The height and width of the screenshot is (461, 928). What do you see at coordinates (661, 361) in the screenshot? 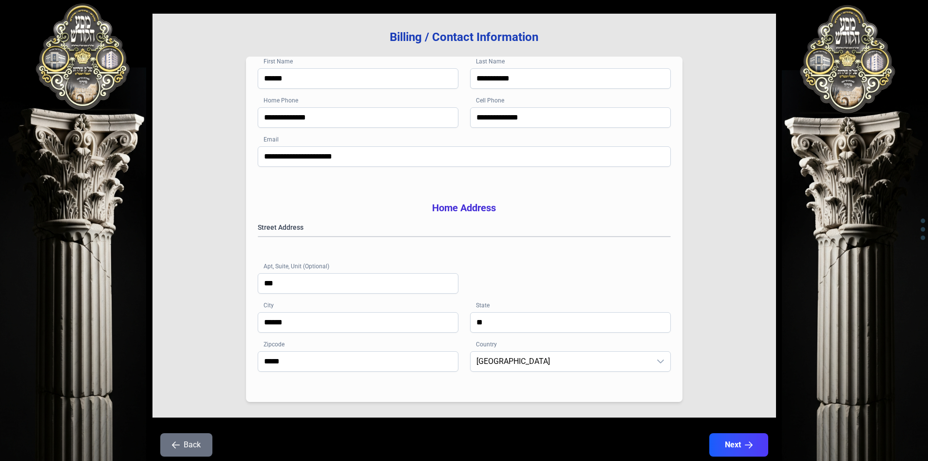
I see `div: dropdown trigger` at bounding box center [661, 361].